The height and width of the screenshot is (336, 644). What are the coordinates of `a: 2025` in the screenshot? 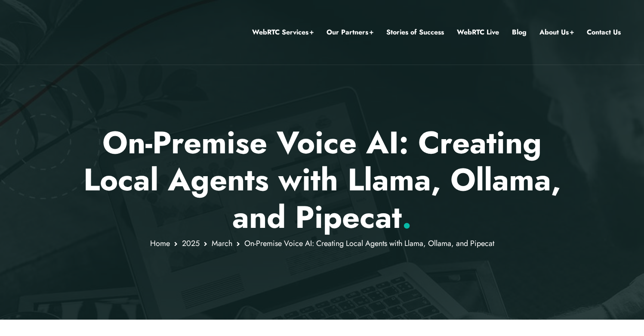 It's located at (190, 243).